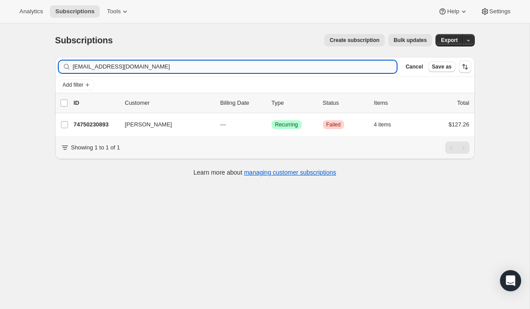 This screenshot has height=309, width=530. Describe the element at coordinates (114, 11) in the screenshot. I see `span: Tools` at that location.